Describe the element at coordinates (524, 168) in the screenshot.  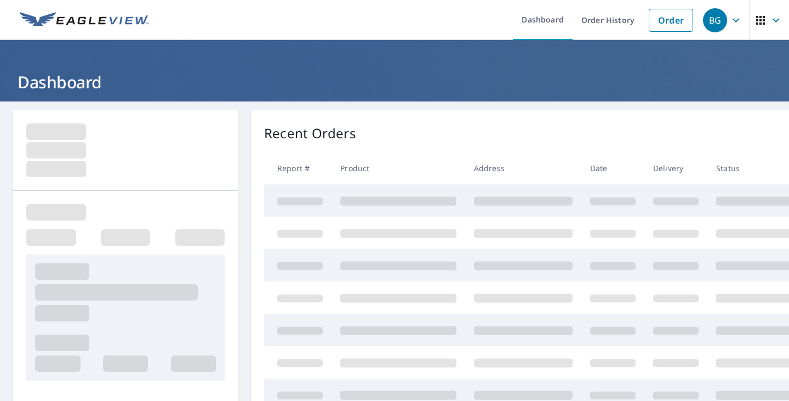
I see `th: Address` at that location.